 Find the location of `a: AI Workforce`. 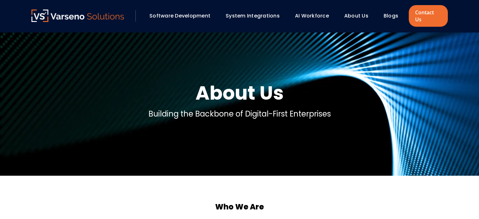

a: AI Workforce is located at coordinates (312, 16).